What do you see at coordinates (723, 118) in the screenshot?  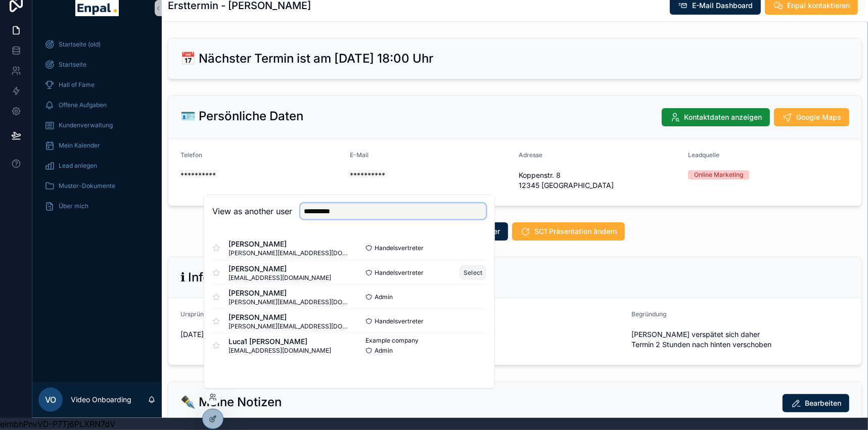 I see `span: Kontaktdaten anzeigen` at bounding box center [723, 118].